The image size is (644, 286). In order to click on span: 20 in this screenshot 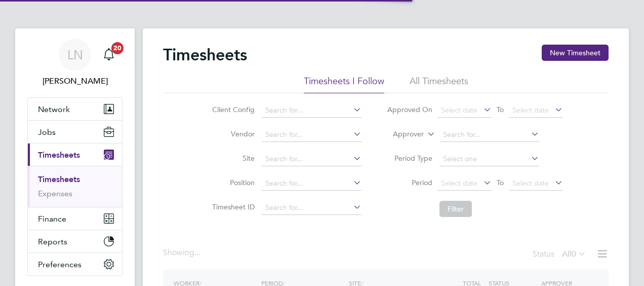, I will do `click(118, 48)`.